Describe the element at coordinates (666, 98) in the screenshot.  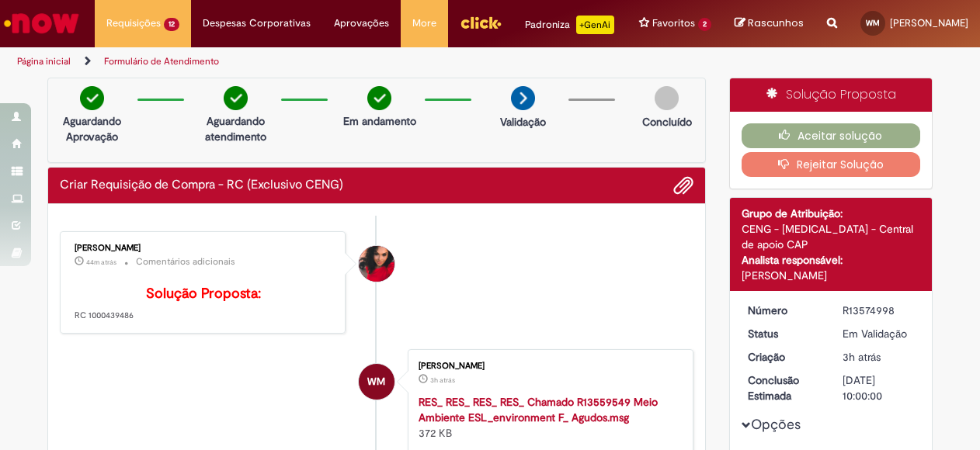
I see `img: img-circle-grey.png` at that location.